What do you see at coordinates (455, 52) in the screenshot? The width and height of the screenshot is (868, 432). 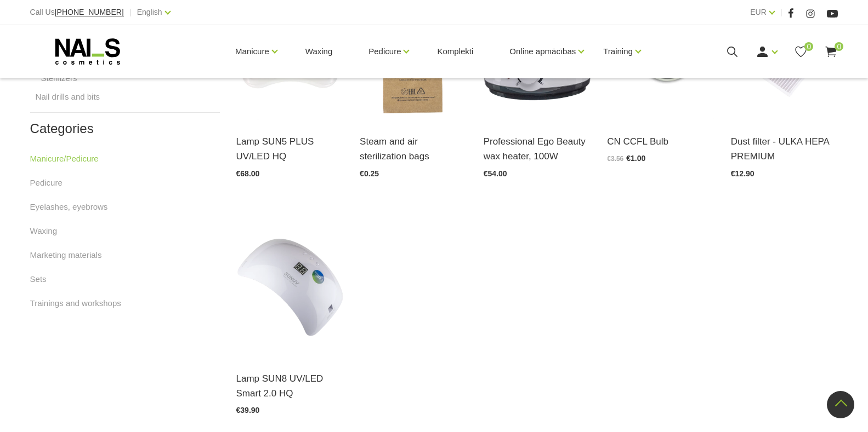 I see `a: Komplekti` at bounding box center [455, 52].